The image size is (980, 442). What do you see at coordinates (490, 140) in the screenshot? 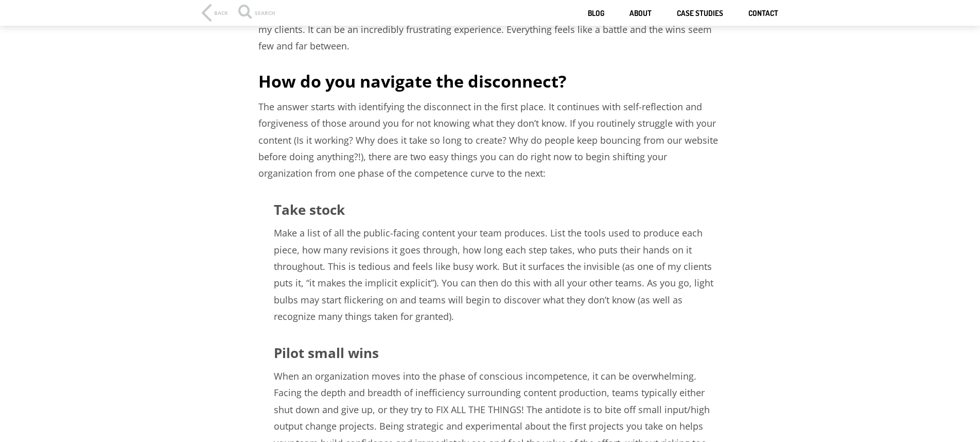
I see `p: The answer starts with identifying the disconnect in the first place. It continues with self-refl...` at bounding box center [490, 140].